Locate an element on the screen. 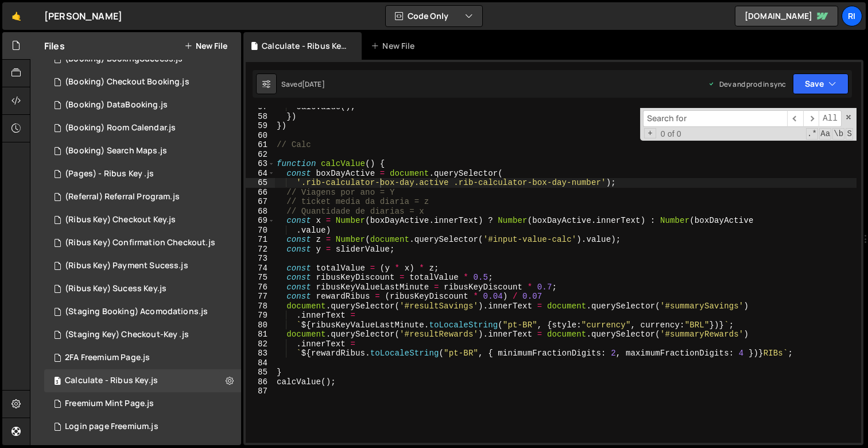  div: 77 is located at coordinates (260, 296).